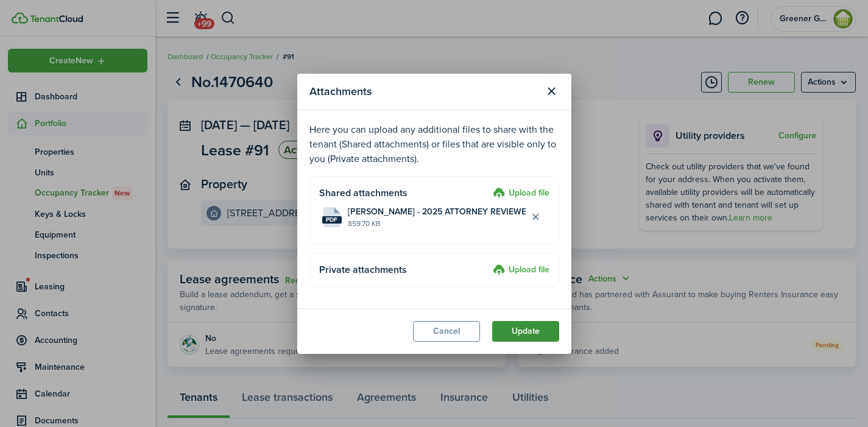  I want to click on button: Cancel, so click(446, 332).